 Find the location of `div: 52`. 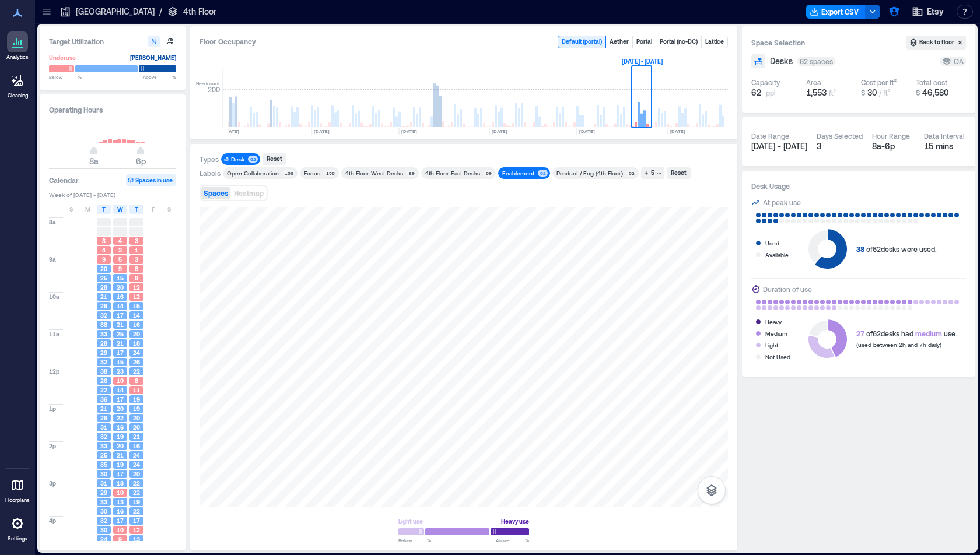

div: 52 is located at coordinates (631, 173).